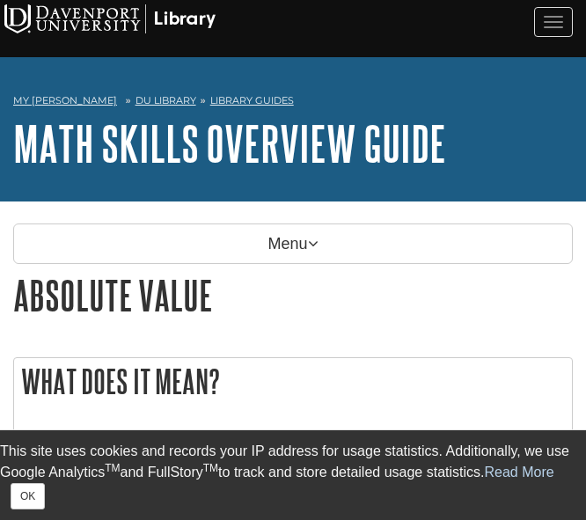 This screenshot has width=586, height=520. Describe the element at coordinates (252, 100) in the screenshot. I see `a: Library Guides` at that location.